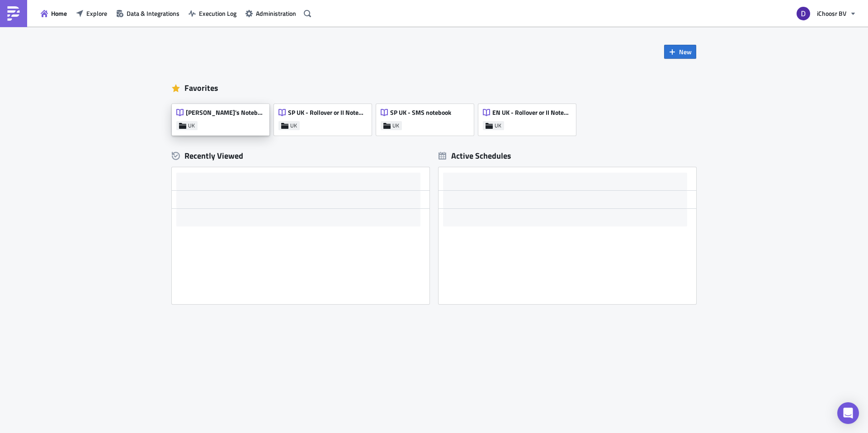  What do you see at coordinates (680, 52) in the screenshot?
I see `button: New` at bounding box center [680, 52].